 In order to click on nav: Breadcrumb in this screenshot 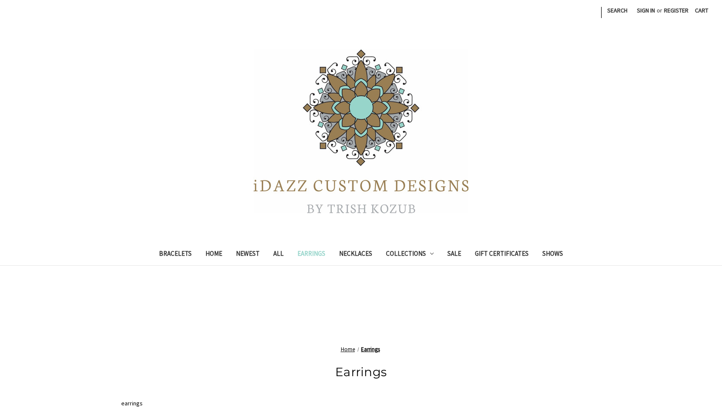, I will do `click(361, 349)`.